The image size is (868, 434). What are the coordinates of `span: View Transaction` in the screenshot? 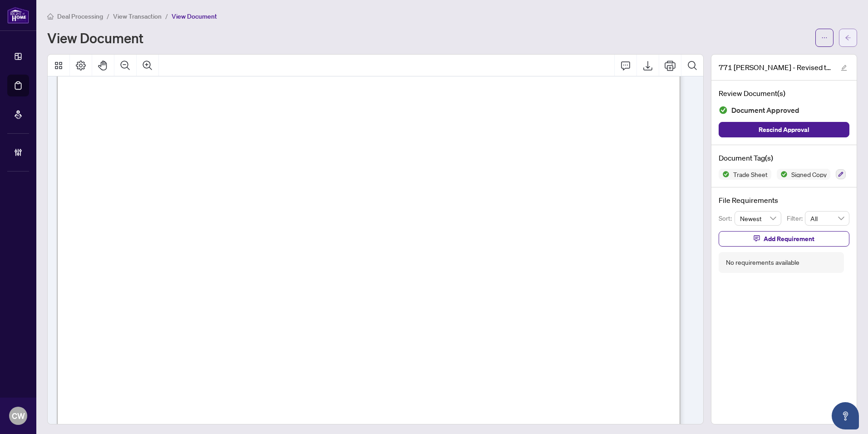 It's located at (137, 17).